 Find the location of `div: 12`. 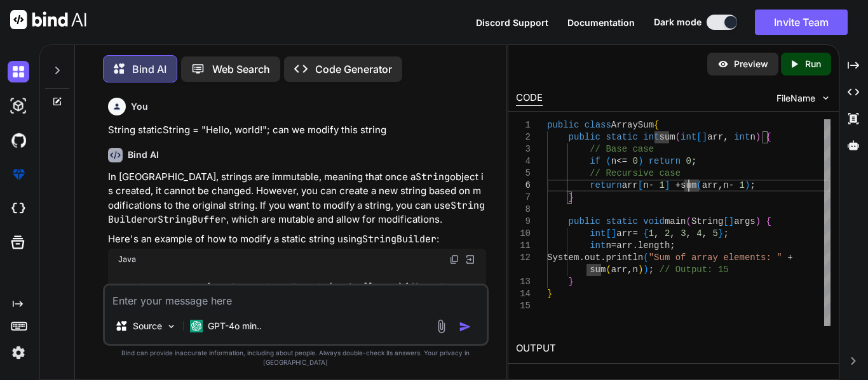

div: 12 is located at coordinates (523, 257).